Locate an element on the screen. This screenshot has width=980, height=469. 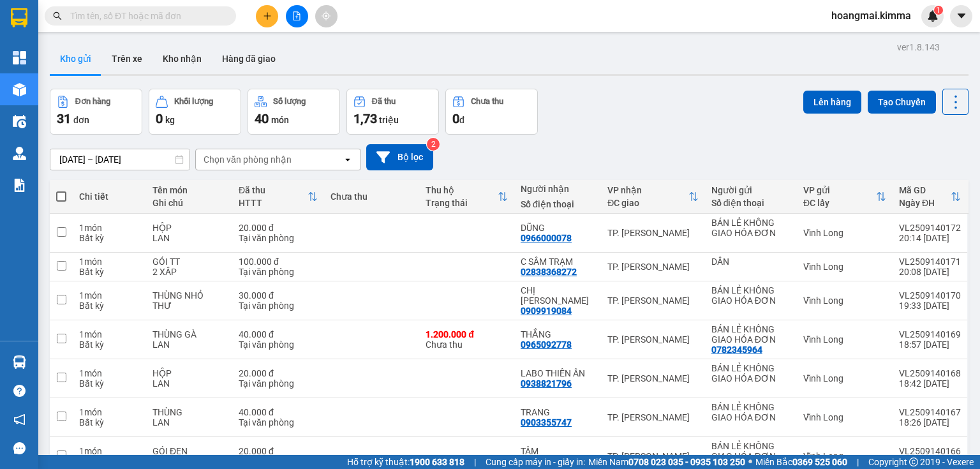
button: plus is located at coordinates (266, 16).